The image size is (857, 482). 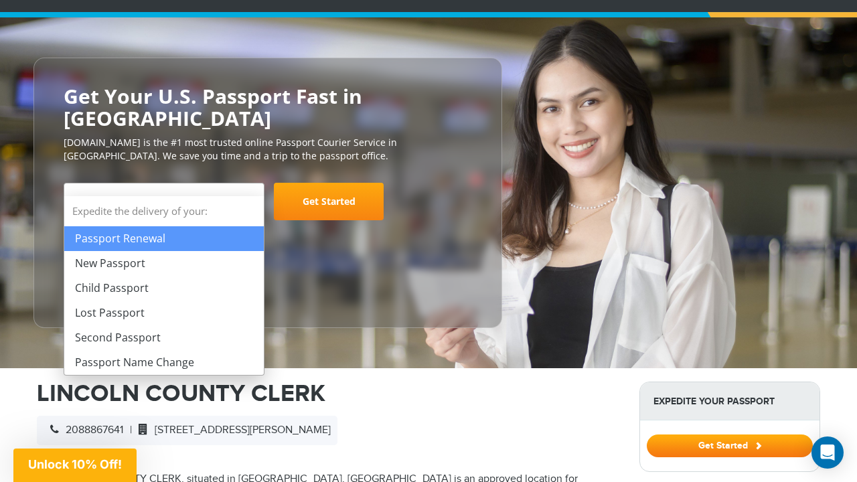 What do you see at coordinates (164, 362) in the screenshot?
I see `li: Passport Name Change` at bounding box center [164, 362].